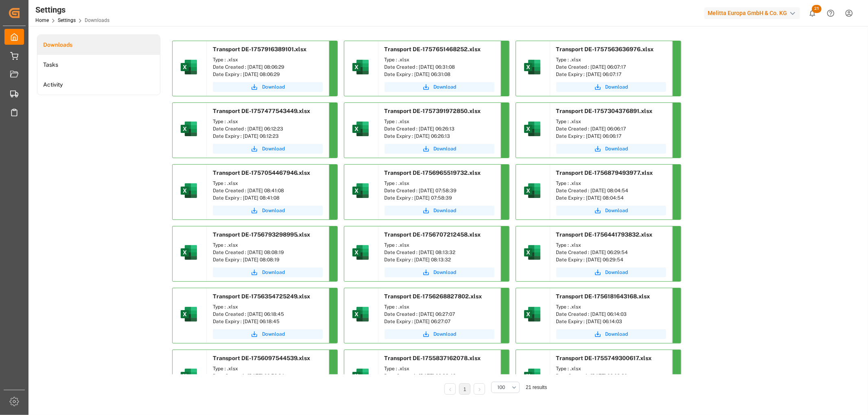 This screenshot has height=415, width=868. I want to click on li: Previous Page, so click(450, 389).